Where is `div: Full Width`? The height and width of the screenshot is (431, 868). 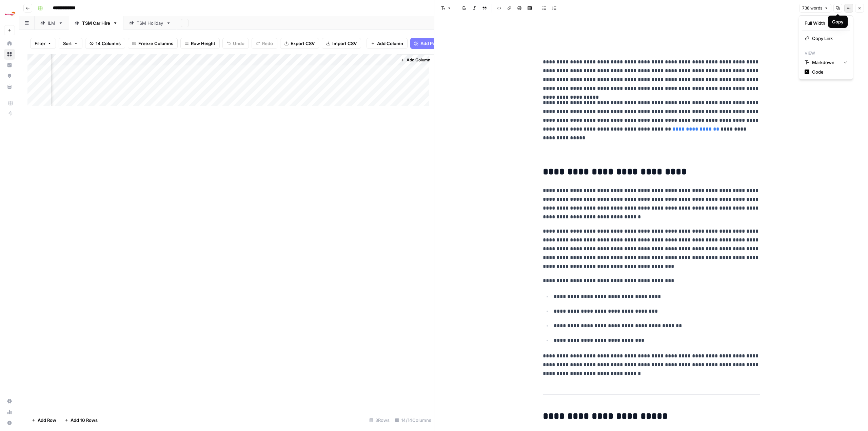 div: Full Width is located at coordinates (820, 23).